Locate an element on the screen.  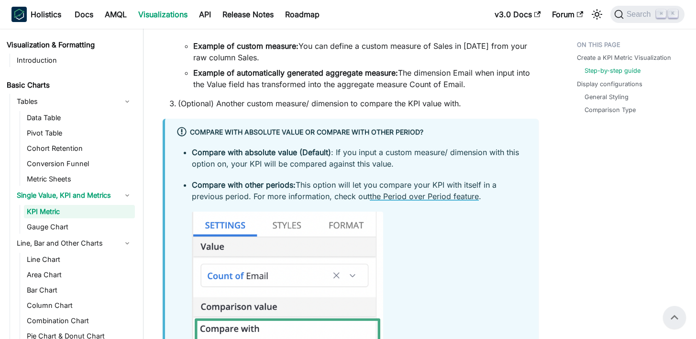
a: Cohort Retention is located at coordinates (79, 148).